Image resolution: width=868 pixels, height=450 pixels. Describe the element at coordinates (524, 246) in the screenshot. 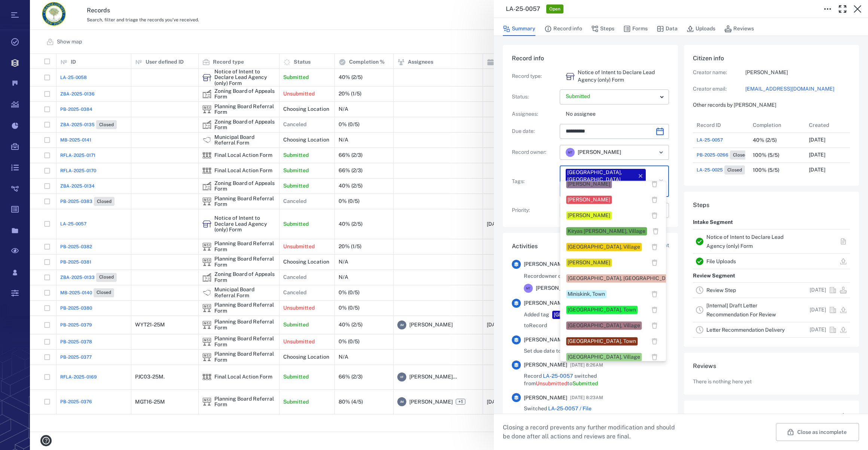

I see `h6: Activities` at that location.